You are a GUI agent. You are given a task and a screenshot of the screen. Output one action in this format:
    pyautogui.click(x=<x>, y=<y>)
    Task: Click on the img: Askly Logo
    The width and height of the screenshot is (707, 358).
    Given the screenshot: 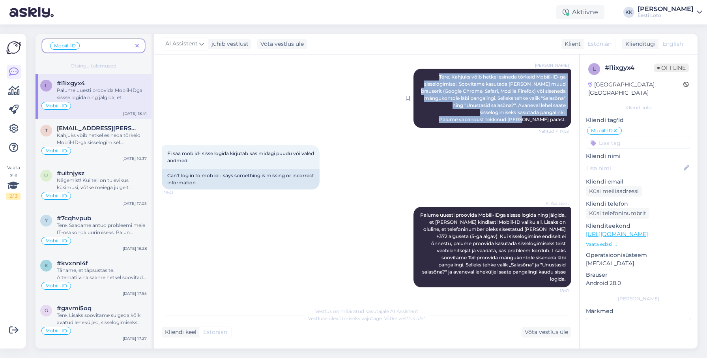 What is the action you would take?
    pyautogui.click(x=14, y=48)
    